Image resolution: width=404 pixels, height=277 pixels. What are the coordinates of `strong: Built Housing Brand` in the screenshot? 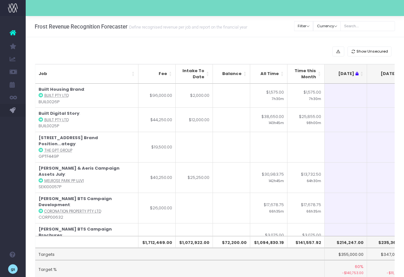 It's located at (61, 89).